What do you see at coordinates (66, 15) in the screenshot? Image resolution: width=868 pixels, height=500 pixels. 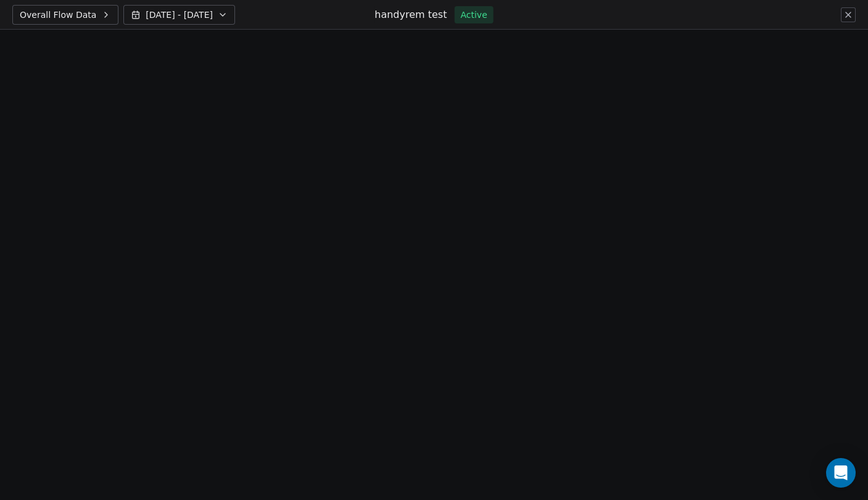 I see `button: Overall Flow Data` at bounding box center [66, 15].